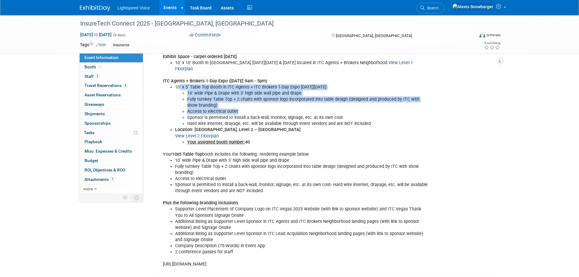 This screenshot has width=579, height=277. Describe the element at coordinates (125, 85) in the screenshot. I see `span: 4` at that location.